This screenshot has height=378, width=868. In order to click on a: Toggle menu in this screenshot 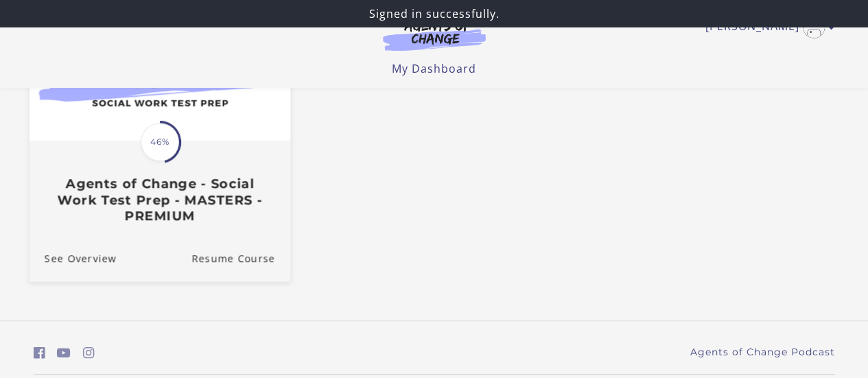, I will do `click(766, 27)`.